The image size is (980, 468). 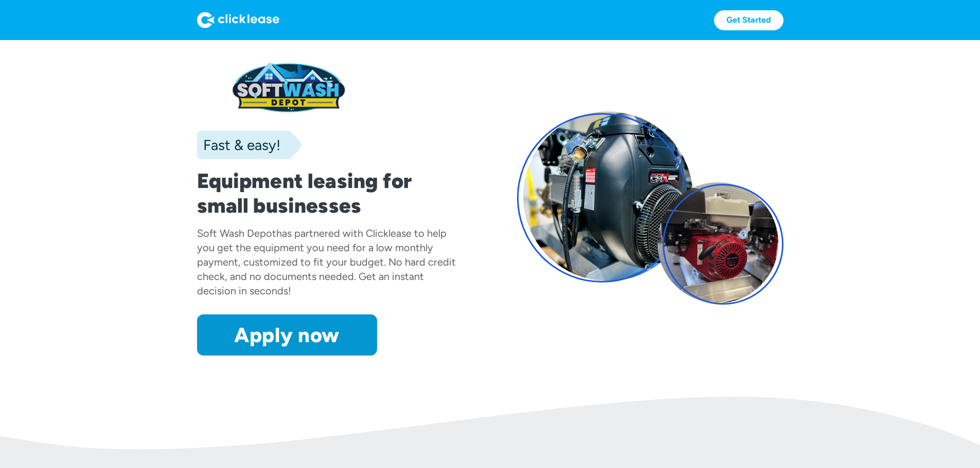 I want to click on img: Logo, so click(x=238, y=20).